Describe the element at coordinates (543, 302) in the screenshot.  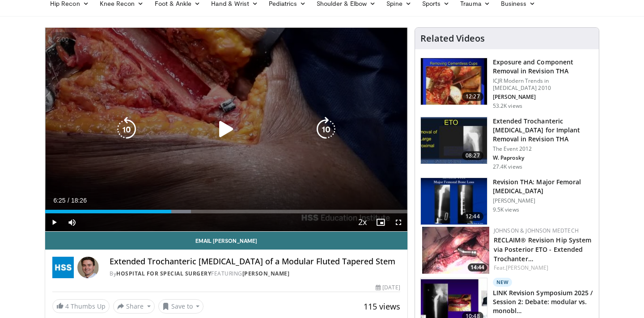
I see `h3: LINK Revision Symposium 2025 / Session 2: Debate: modular vs. monobl…` at that location.